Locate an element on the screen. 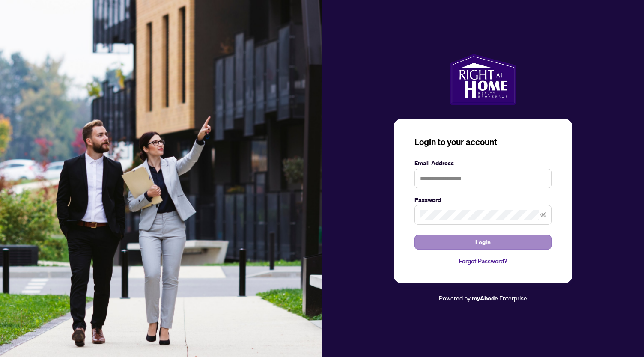 This screenshot has height=357, width=644. a: Forgot Password? is located at coordinates (483, 261).